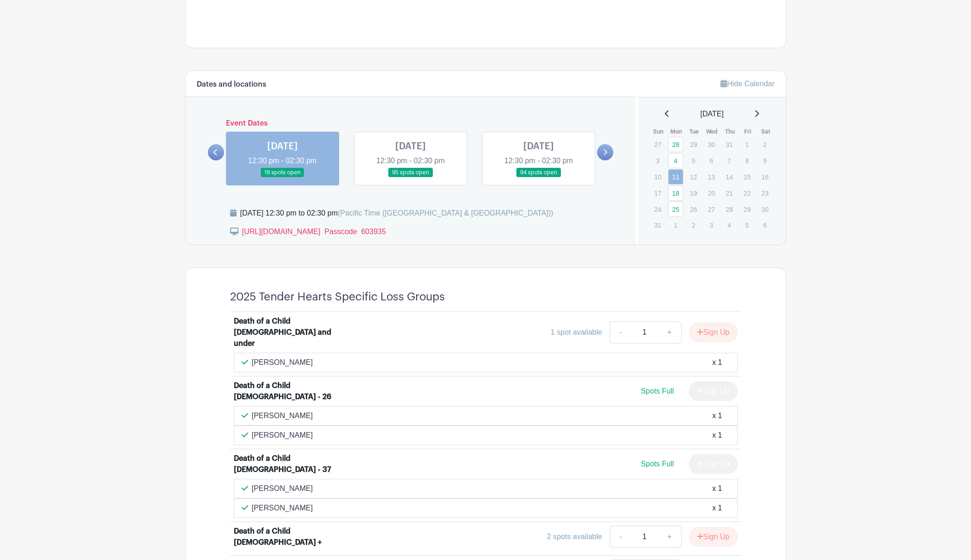 The width and height of the screenshot is (971, 560). Describe the element at coordinates (693, 193) in the screenshot. I see `p: 19` at that location.